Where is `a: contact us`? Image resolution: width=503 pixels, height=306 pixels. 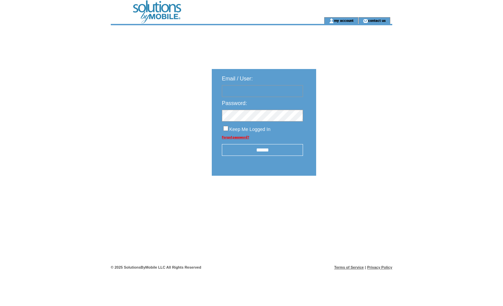 a: contact us is located at coordinates (376, 20).